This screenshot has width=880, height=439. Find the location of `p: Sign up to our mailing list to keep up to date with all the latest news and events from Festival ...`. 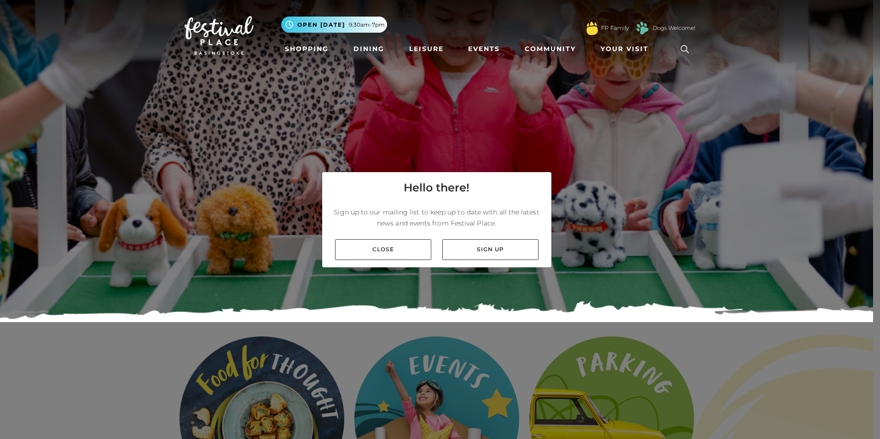

p: Sign up to our mailing list to keep up to date with all the latest news and events from Festival ... is located at coordinates (437, 218).